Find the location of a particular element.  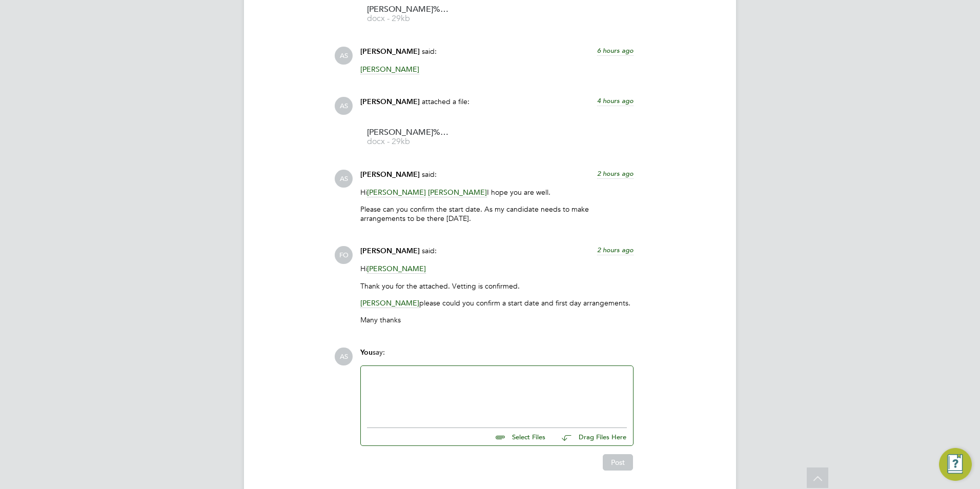

div: say: is located at coordinates (496, 357).